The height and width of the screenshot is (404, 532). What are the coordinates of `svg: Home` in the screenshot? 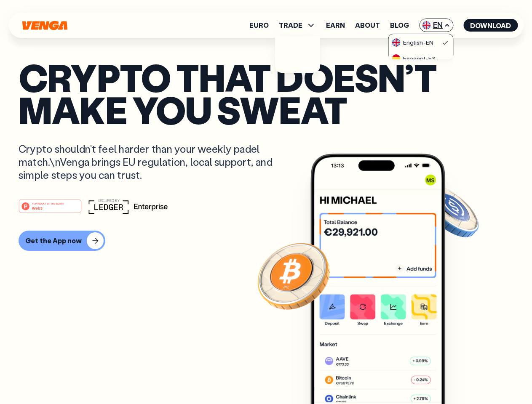 It's located at (45, 25).